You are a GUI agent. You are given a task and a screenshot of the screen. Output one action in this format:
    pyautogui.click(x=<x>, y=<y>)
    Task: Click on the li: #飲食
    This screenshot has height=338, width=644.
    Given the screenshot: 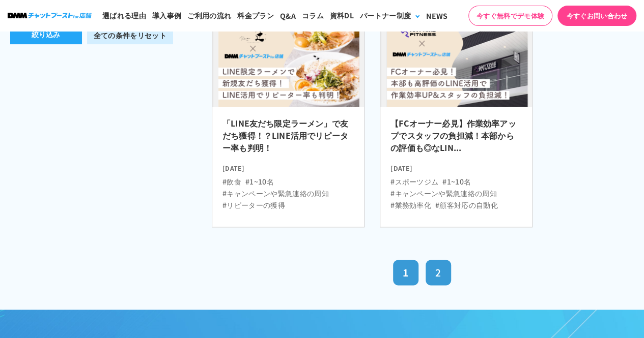 What is the action you would take?
    pyautogui.click(x=232, y=181)
    